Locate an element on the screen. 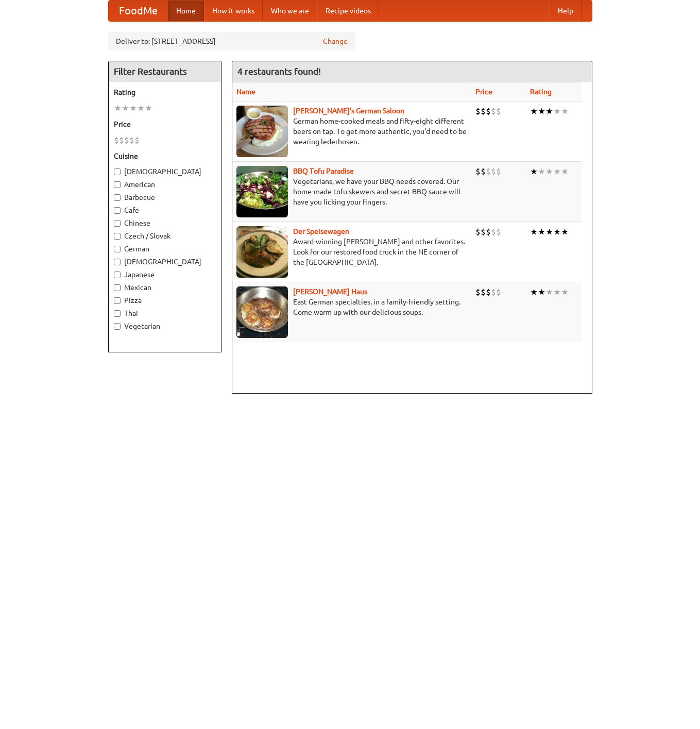 The height and width of the screenshot is (729, 700). label: American is located at coordinates (165, 184).